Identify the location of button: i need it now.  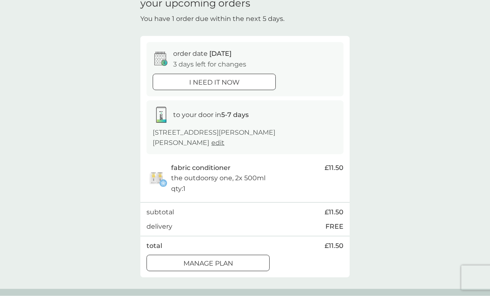
(214, 82).